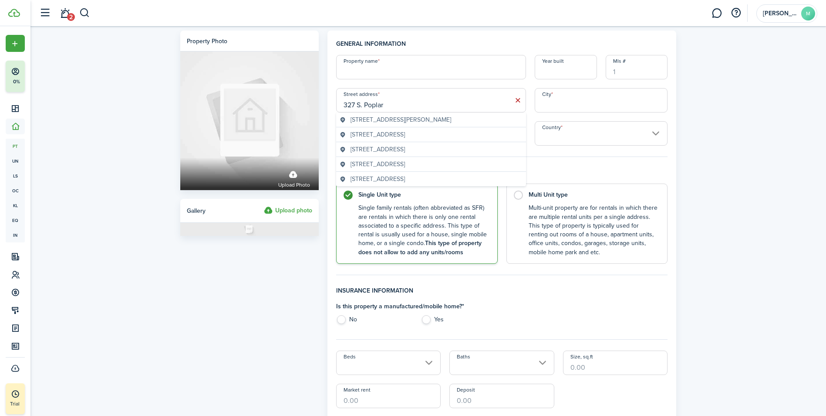 This screenshot has width=826, height=416. Describe the element at coordinates (15, 176) in the screenshot. I see `a: ls` at that location.